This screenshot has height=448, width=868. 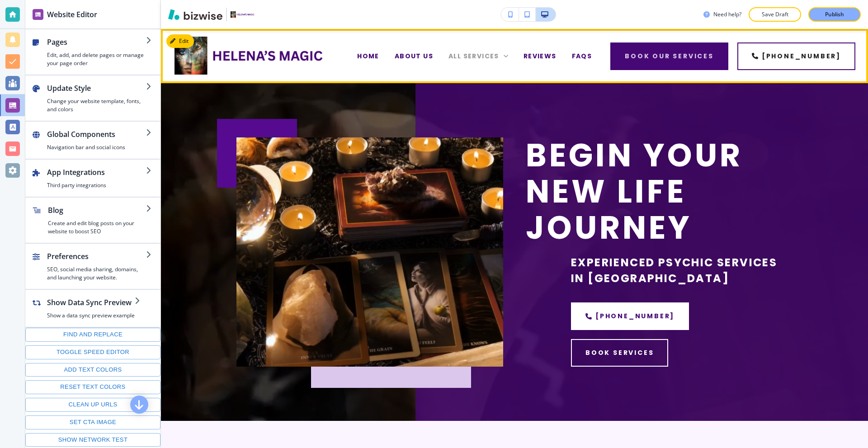 What do you see at coordinates (96, 256) in the screenshot?
I see `h2: Preferences` at bounding box center [96, 256].